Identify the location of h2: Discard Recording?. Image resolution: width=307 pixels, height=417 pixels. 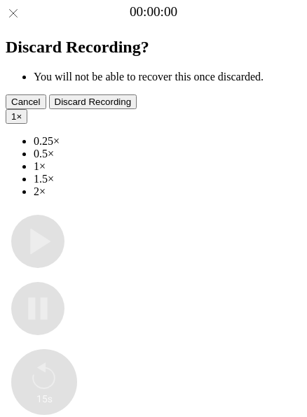
(153, 47).